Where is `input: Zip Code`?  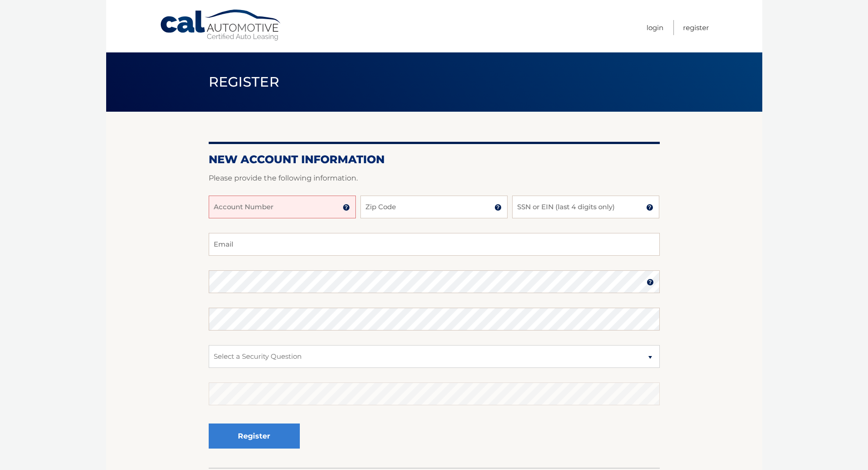 input: Zip Code is located at coordinates (434, 207).